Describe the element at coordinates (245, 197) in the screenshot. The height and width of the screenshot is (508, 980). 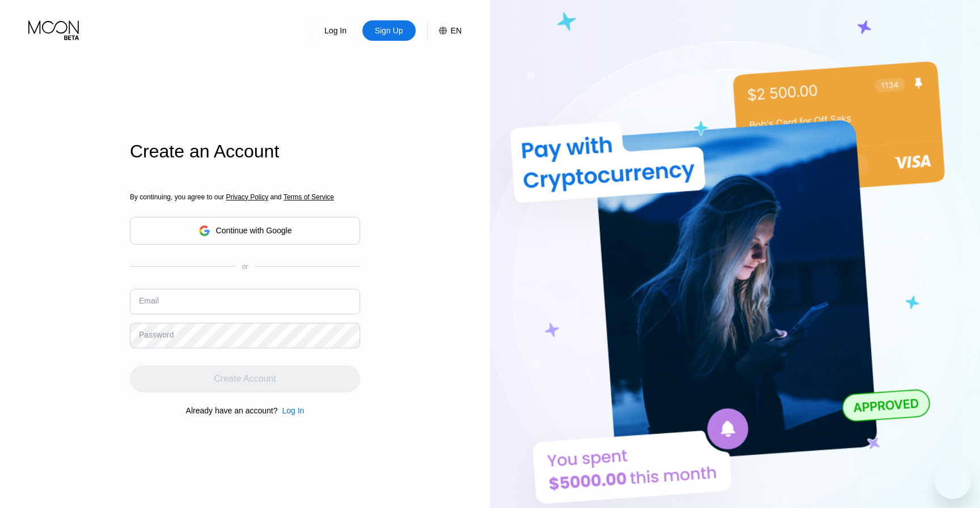
I see `div: By continuing, you agree to our` at that location.